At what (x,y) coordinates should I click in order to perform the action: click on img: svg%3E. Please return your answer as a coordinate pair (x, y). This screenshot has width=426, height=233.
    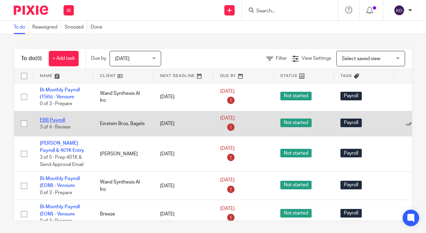
    Looking at the image, I should click on (399, 10).